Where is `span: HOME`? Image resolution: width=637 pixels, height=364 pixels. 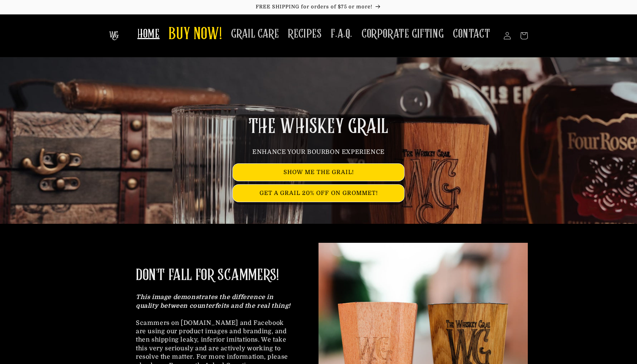 span: HOME is located at coordinates (149, 34).